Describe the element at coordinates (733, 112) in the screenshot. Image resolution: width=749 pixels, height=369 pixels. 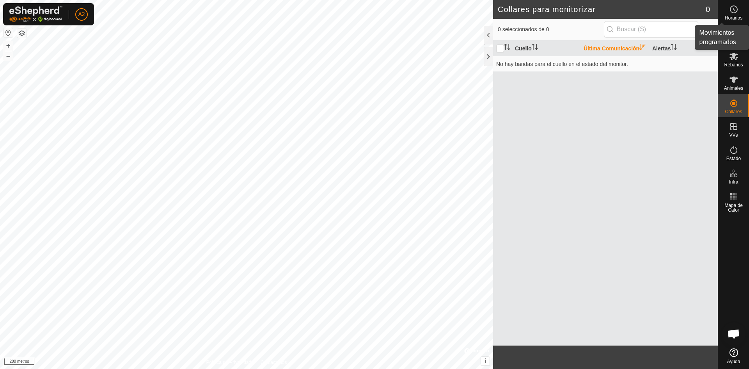
I see `font: Collares` at that location.